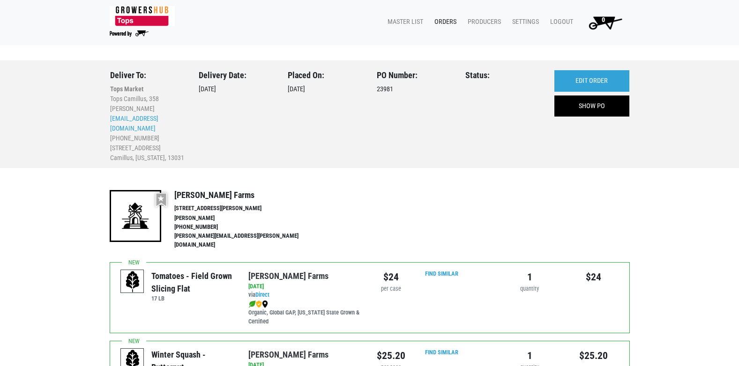  Describe the element at coordinates (305, 304) in the screenshot. I see `div: via` at that location.